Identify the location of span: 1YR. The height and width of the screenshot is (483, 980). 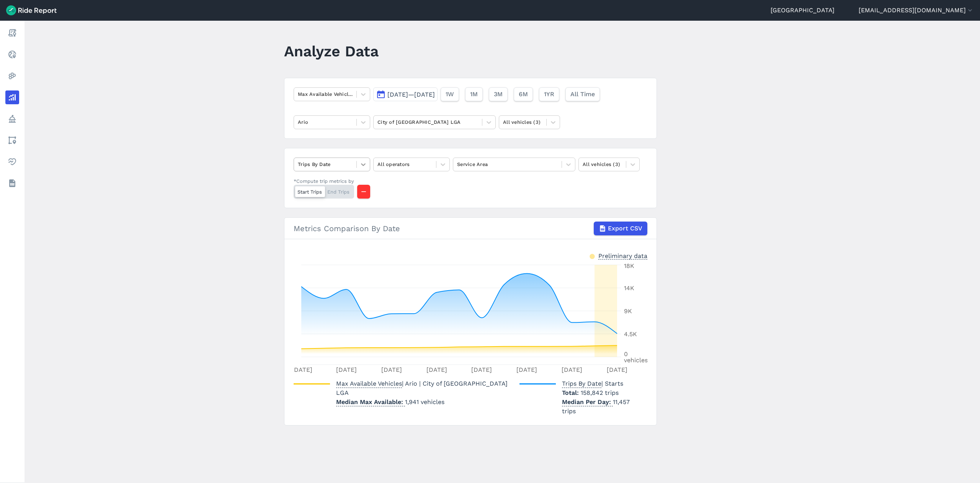
(549, 94).